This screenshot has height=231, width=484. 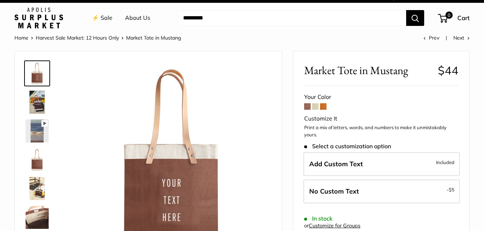 What do you see at coordinates (461, 38) in the screenshot?
I see `a: Next` at bounding box center [461, 38].